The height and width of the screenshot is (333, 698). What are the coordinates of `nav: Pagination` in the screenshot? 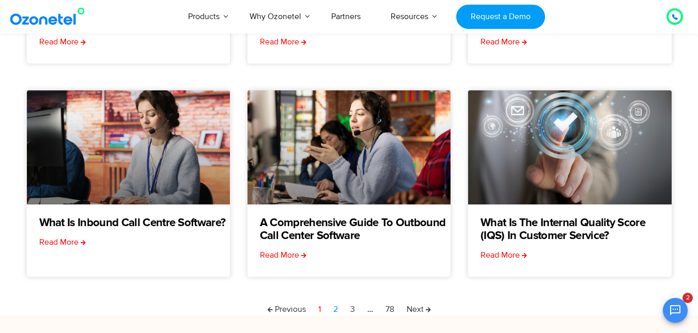 It's located at (349, 309).